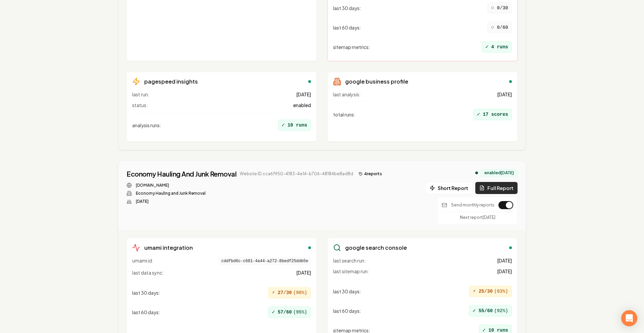 The width and height of the screenshot is (644, 333). I want to click on div: 55/60, so click(490, 311).